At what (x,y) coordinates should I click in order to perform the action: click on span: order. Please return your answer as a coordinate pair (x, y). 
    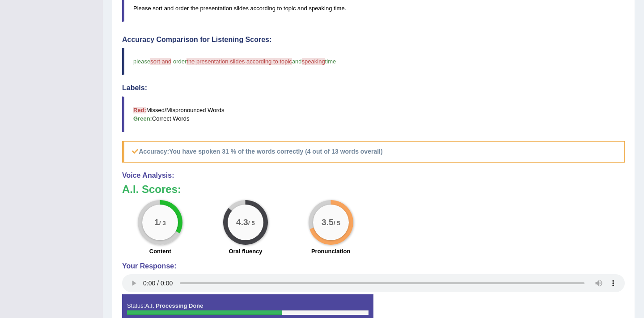
    Looking at the image, I should click on (180, 61).